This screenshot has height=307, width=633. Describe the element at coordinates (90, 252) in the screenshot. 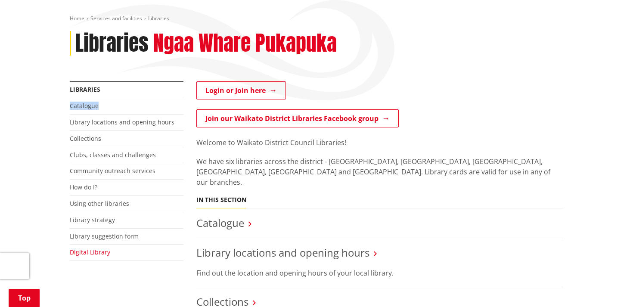

I see `a: Digital Library` at that location.